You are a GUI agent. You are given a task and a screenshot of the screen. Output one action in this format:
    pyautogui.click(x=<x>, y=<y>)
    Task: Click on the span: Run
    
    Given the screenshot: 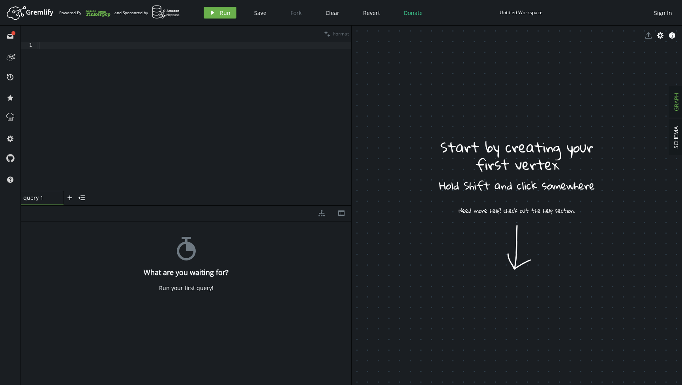 What is the action you would take?
    pyautogui.click(x=225, y=13)
    